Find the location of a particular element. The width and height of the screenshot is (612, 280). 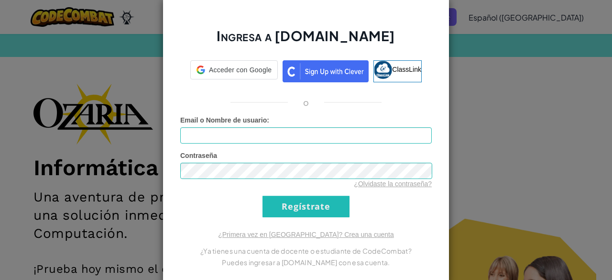

a: Acceder con Google is located at coordinates (234, 71).